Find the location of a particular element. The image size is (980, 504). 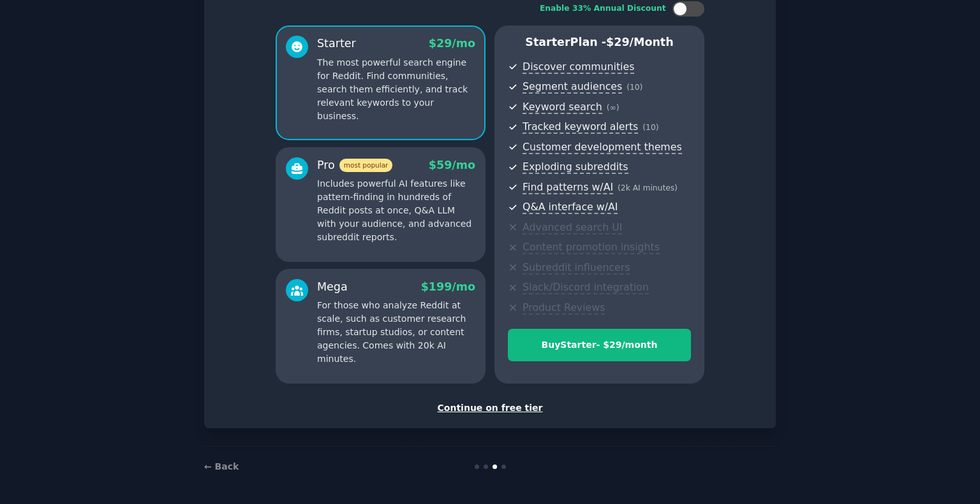

span: Slack/Discord integration is located at coordinates (586, 288).